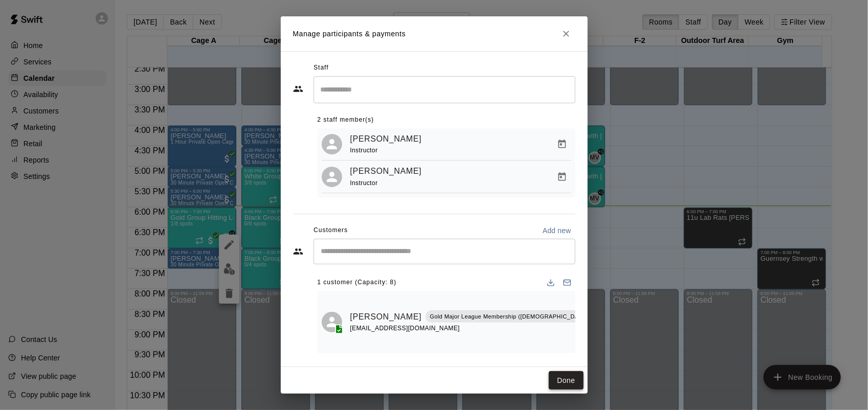 The height and width of the screenshot is (410, 868). Describe the element at coordinates (444, 90) in the screenshot. I see `div: Search staff` at that location.